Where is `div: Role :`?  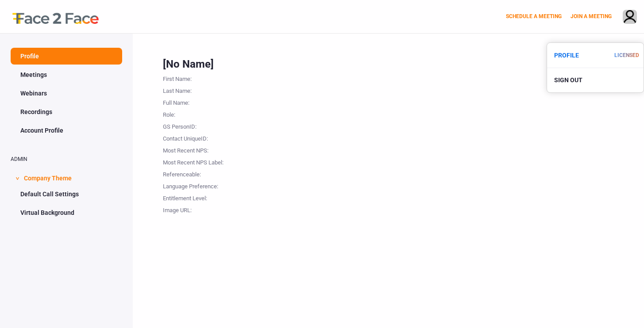 div: Role : is located at coordinates (207, 114).